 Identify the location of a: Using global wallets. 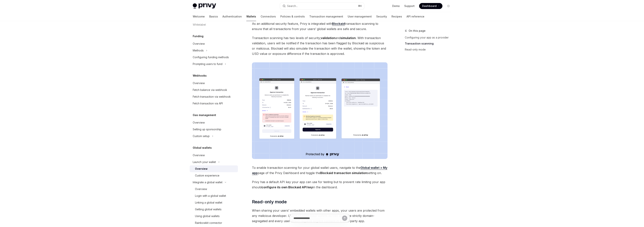
(214, 216).